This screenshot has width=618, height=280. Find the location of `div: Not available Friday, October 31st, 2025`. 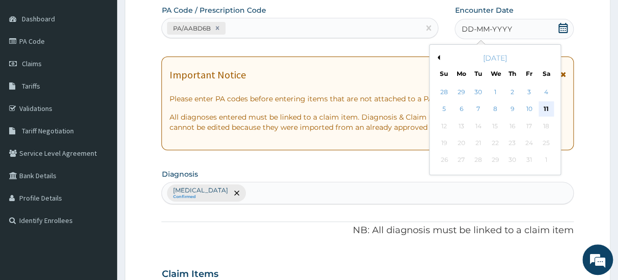

div: Not available Friday, October 31st, 2025 is located at coordinates (529, 160).